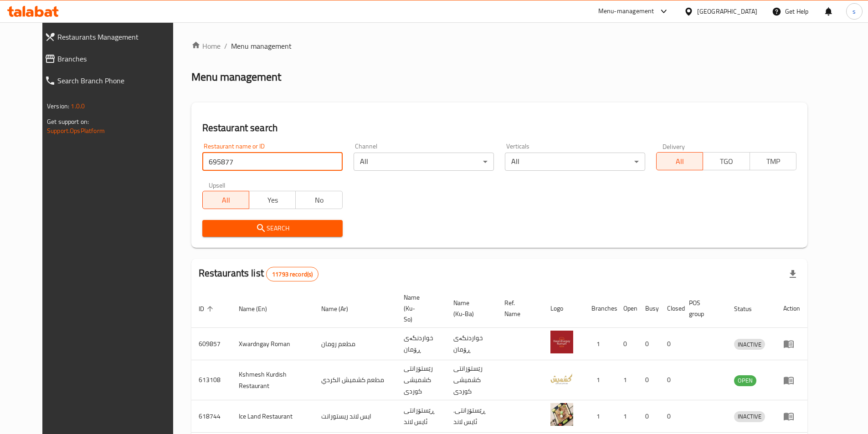  Describe the element at coordinates (212, 417) in the screenshot. I see `td: 618744` at that location.